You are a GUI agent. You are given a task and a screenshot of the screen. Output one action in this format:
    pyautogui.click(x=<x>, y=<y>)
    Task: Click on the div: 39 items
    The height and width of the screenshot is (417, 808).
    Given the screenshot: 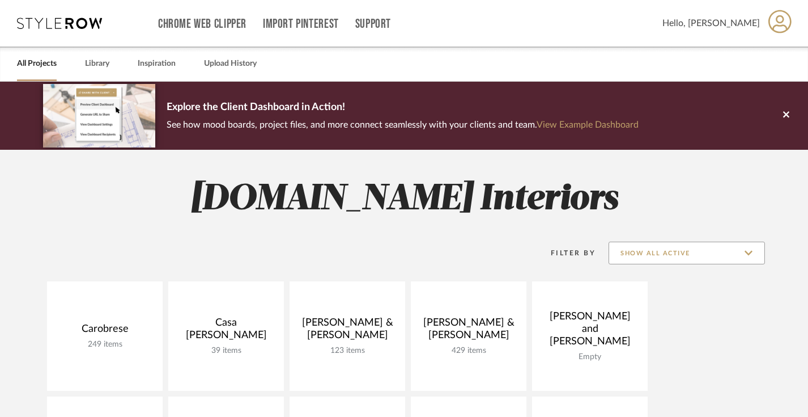 What is the action you would take?
    pyautogui.click(x=226, y=350)
    